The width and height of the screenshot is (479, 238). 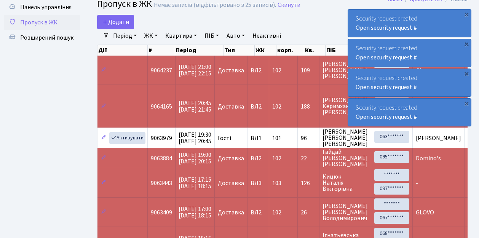 I want to click on span: Гості, so click(x=224, y=138).